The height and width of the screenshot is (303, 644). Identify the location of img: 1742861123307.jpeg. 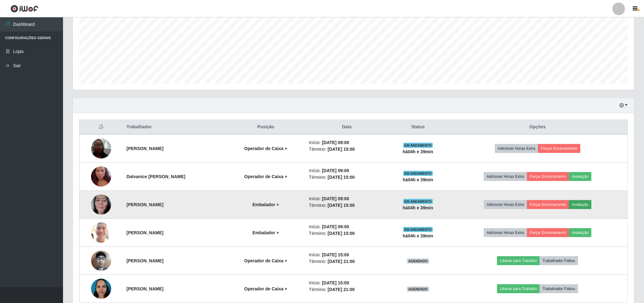
(101, 176).